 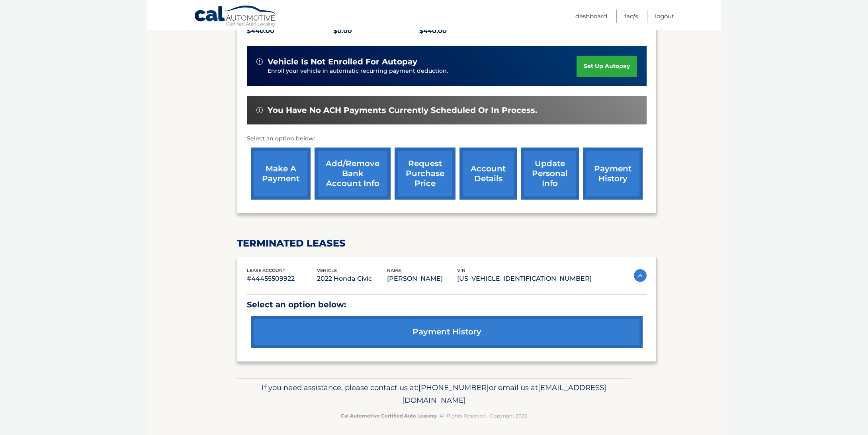 I want to click on span: vehicle is not enrolled for autopay, so click(x=343, y=61).